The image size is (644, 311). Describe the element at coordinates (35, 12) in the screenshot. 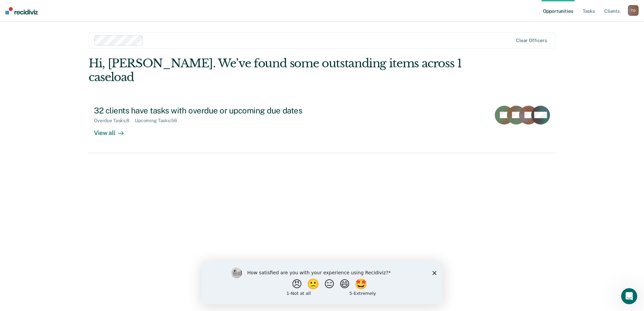

I see `img: Profile image for Kim` at that location.